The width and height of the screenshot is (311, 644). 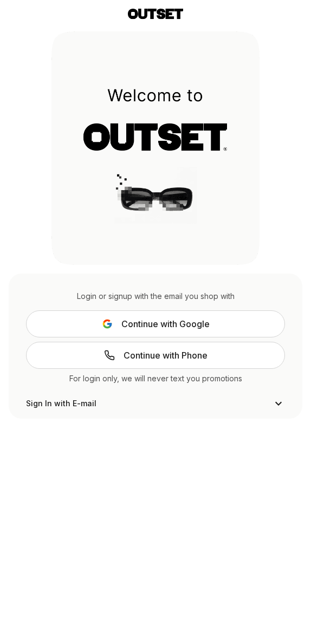 What do you see at coordinates (165, 324) in the screenshot?
I see `span: Continue with Google` at bounding box center [165, 324].